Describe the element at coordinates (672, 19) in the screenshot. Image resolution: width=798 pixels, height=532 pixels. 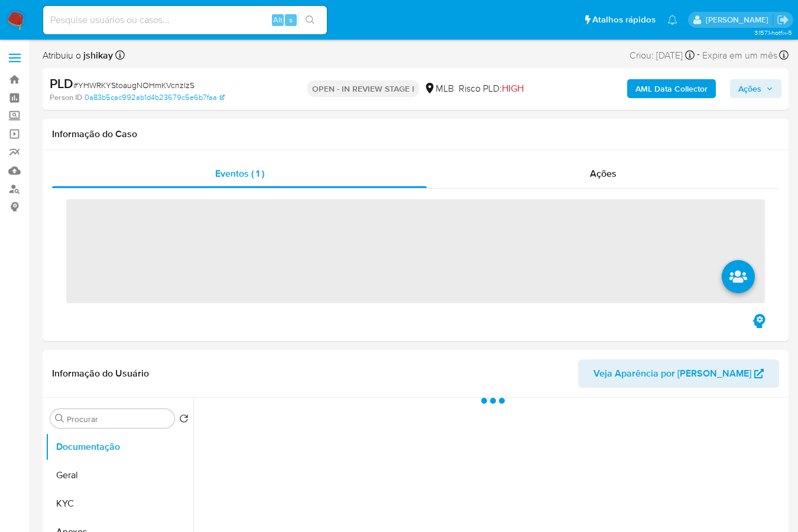
I see `a: Notificações` at that location.